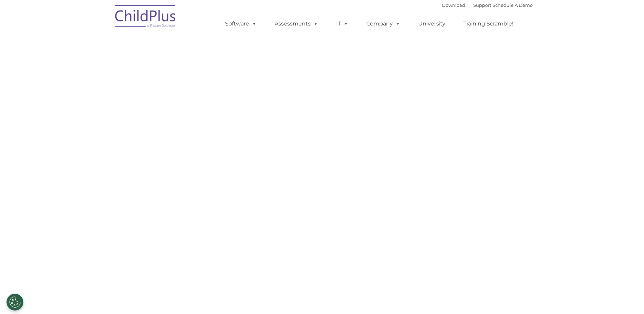 The width and height of the screenshot is (644, 314). Describe the element at coordinates (146, 17) in the screenshot. I see `img: ChildPlus by Procare Solutions` at that location.